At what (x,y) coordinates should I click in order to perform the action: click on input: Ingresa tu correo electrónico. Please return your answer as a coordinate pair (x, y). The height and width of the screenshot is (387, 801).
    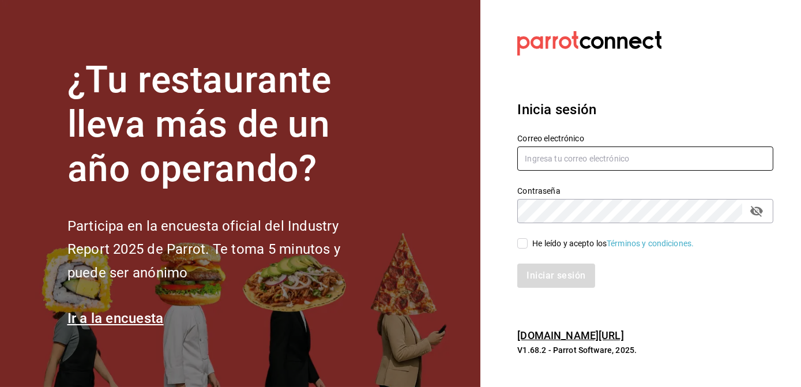
    Looking at the image, I should click on (645, 159).